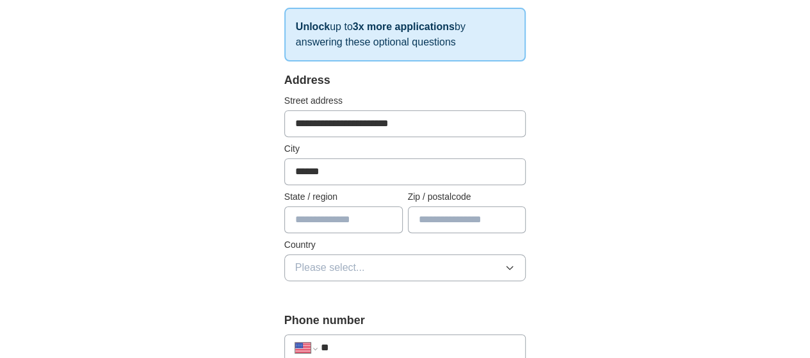 The height and width of the screenshot is (358, 810). I want to click on button: Please select..., so click(405, 268).